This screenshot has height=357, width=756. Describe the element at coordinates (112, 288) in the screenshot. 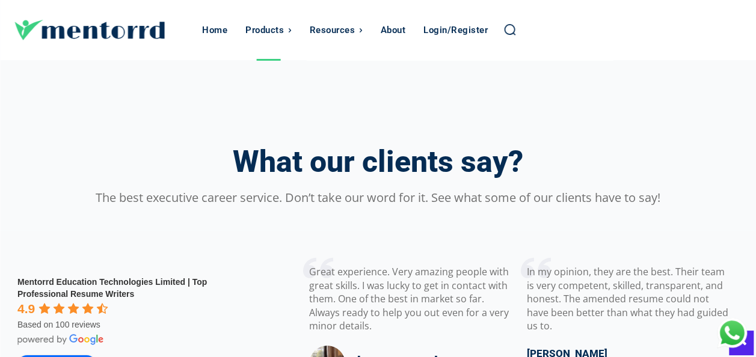

I see `span: Mentorrd Education Technologies Limited | Top Professional Resume Writers` at that location.